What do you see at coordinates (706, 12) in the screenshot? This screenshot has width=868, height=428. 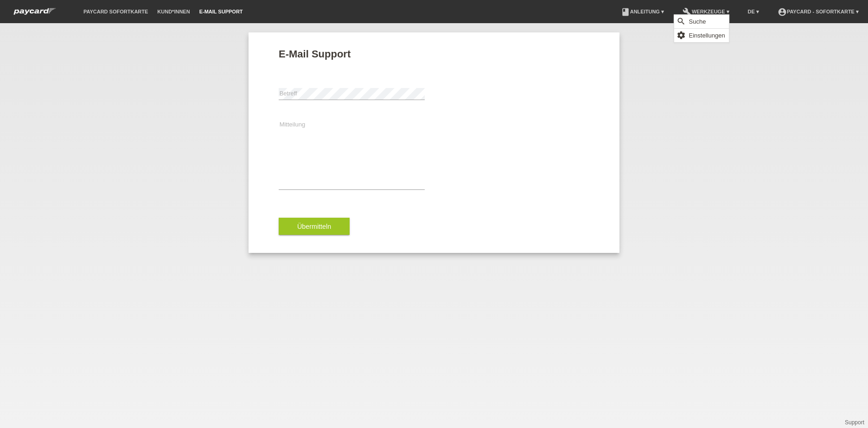 I see `a: buildWerkzeuge ▾` at bounding box center [706, 12].